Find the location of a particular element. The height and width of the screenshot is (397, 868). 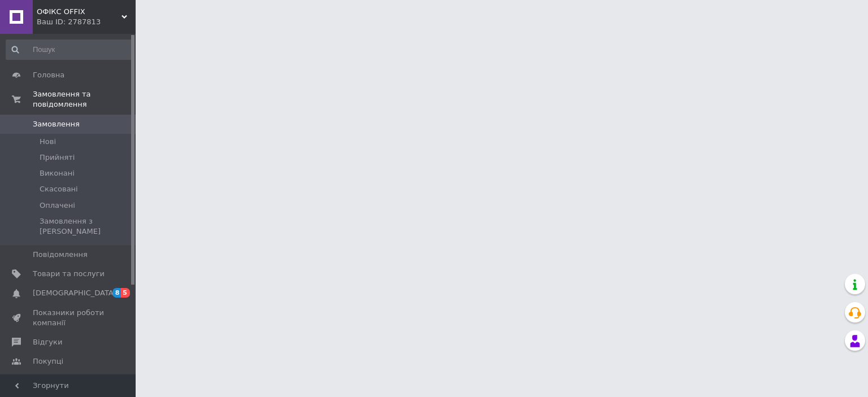

span: Товари та послуги is located at coordinates (68, 274).